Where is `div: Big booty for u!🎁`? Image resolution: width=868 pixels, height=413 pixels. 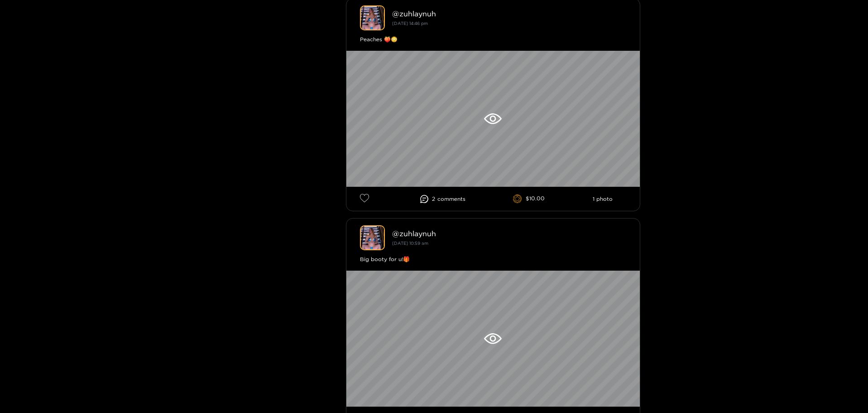
div: Big booty for u!🎁 is located at coordinates (493, 259).